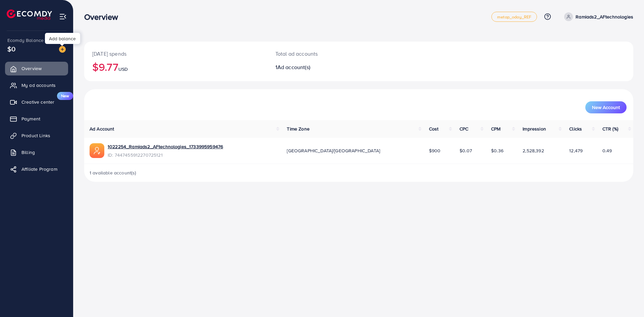 This screenshot has height=317, width=644. What do you see at coordinates (496, 129) in the screenshot?
I see `span: CPM` at bounding box center [496, 129].